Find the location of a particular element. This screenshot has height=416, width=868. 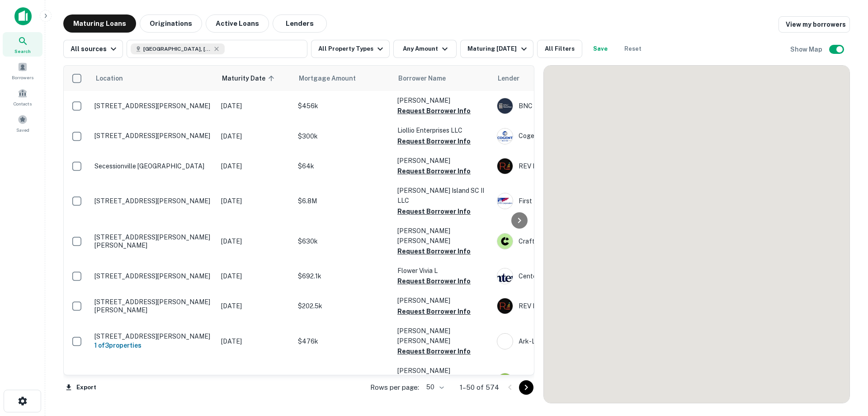

div: Cogent Bank is located at coordinates (565, 136).